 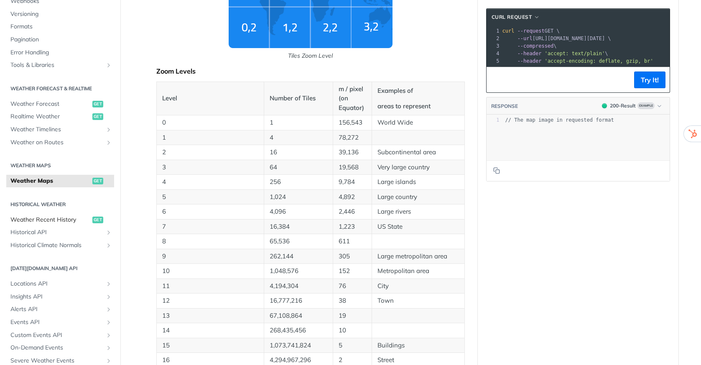 What do you see at coordinates (508, 31) in the screenshot?
I see `span: curl` at bounding box center [508, 31].